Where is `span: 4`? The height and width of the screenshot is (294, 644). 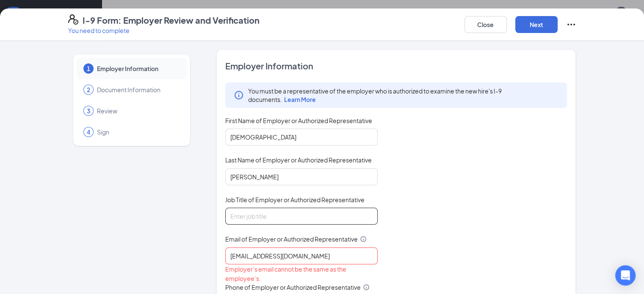
span: 4 is located at coordinates (89, 132).